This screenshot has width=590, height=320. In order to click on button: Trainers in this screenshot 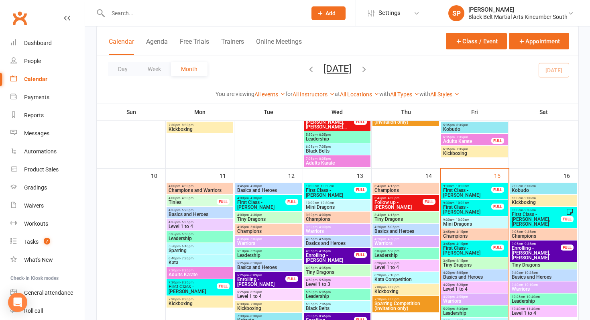, I will do `click(233, 46)`.